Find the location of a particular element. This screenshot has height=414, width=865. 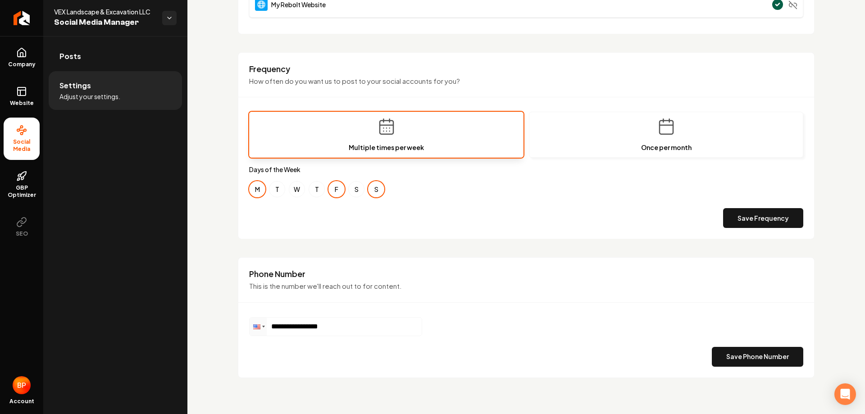

span: Social Media Manager is located at coordinates (105, 23).